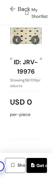  Describe the element at coordinates (14, 9) in the screenshot. I see `img: Go back` at that location.